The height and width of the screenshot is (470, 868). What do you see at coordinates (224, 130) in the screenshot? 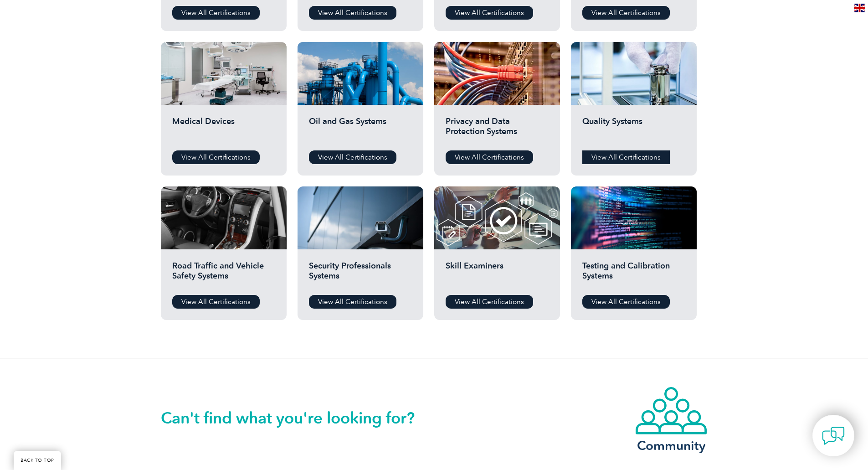
I see `h2: Medical Devices` at bounding box center [224, 130].